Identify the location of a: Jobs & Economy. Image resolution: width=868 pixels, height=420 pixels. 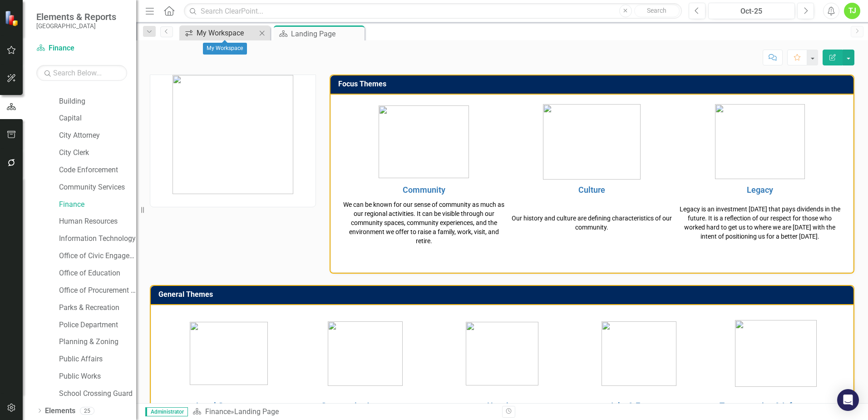
(638, 405).